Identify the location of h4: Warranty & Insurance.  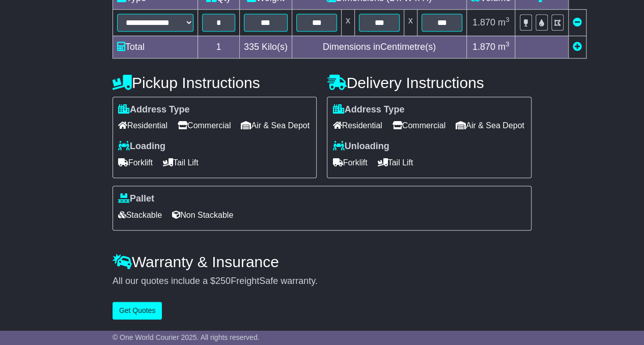
(322, 261).